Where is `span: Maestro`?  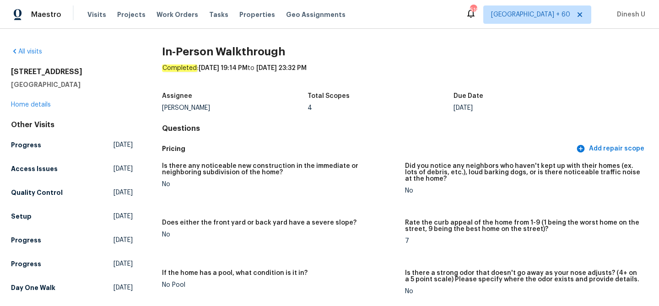 span: Maestro is located at coordinates (46, 15).